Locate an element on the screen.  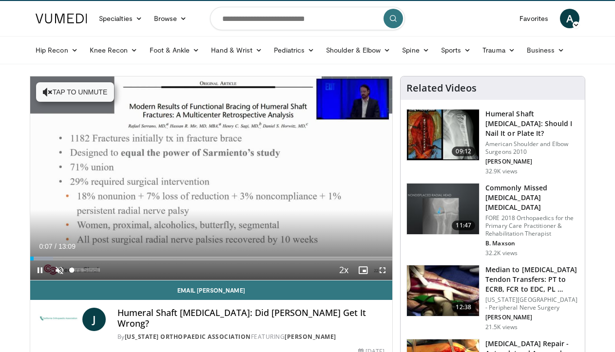
span: 0:07 is located at coordinates (45, 247).